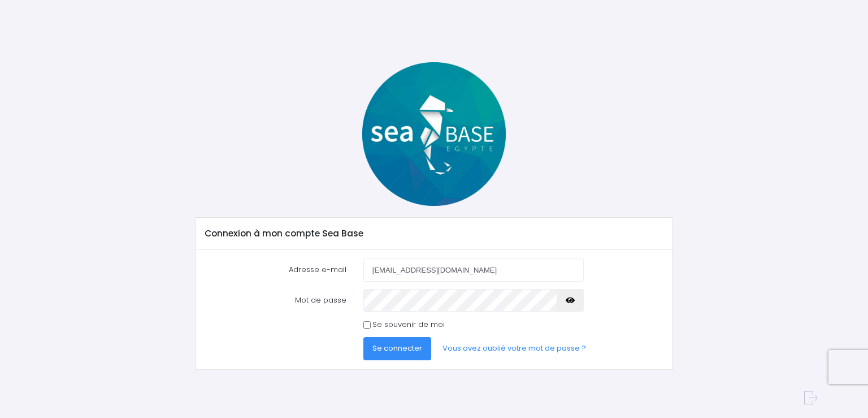 Image resolution: width=868 pixels, height=418 pixels. What do you see at coordinates (397, 348) in the screenshot?
I see `span: Se connecter` at bounding box center [397, 348].